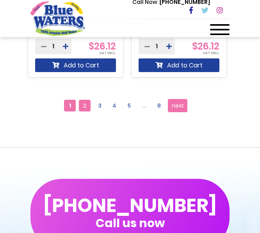 This screenshot has width=260, height=233. What do you see at coordinates (58, 18) in the screenshot?
I see `a: store logo` at bounding box center [58, 18].